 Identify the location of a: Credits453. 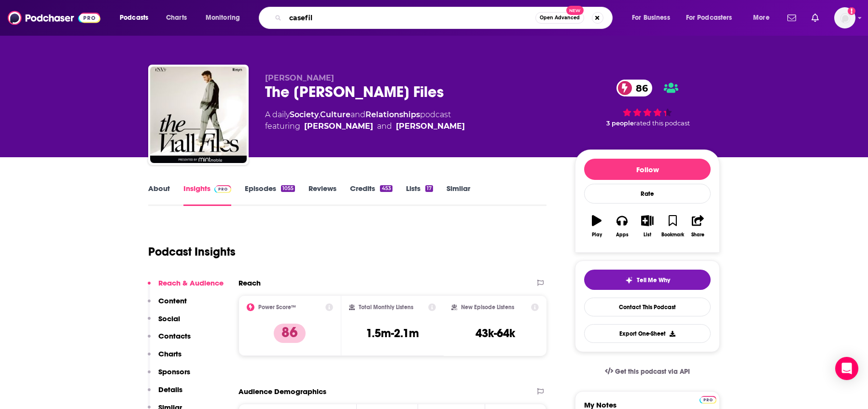
(371, 195).